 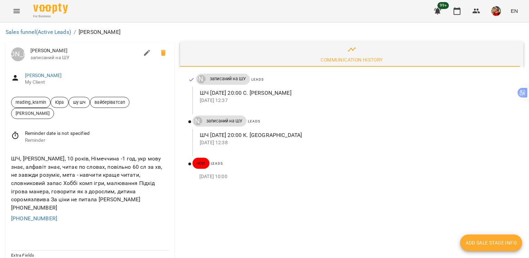 What do you see at coordinates (97, 82) in the screenshot?
I see `span: My Client` at bounding box center [97, 82].